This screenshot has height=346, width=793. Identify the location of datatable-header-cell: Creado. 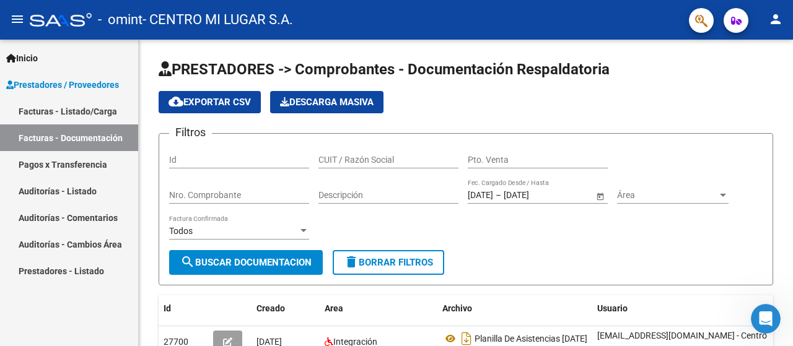
(286, 309).